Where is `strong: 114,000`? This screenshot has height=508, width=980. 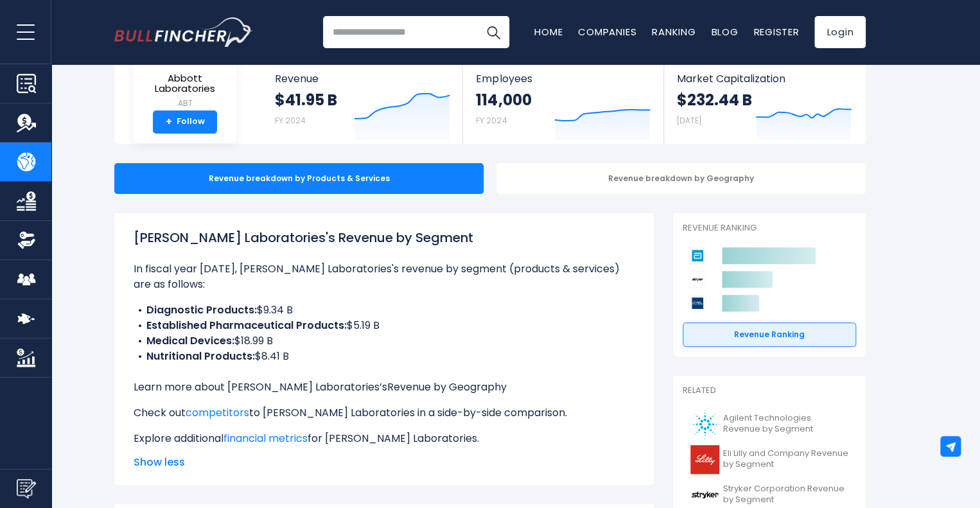
strong: 114,000 is located at coordinates (504, 100).